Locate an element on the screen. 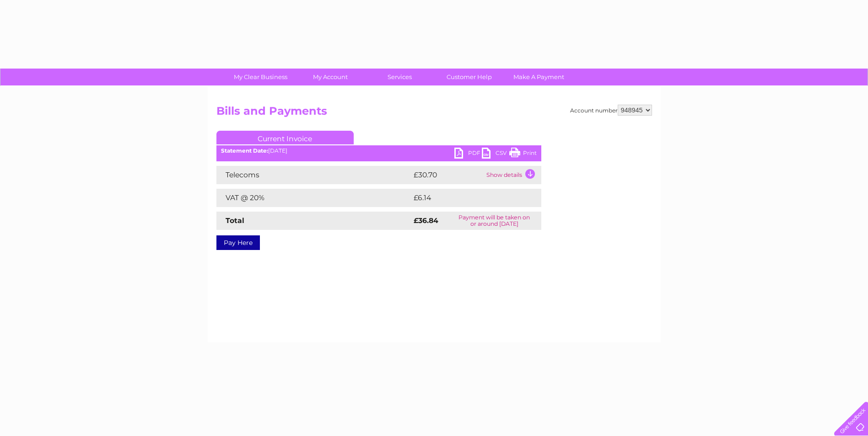 This screenshot has width=868, height=436. td: £6.14 is located at coordinates (465, 198).